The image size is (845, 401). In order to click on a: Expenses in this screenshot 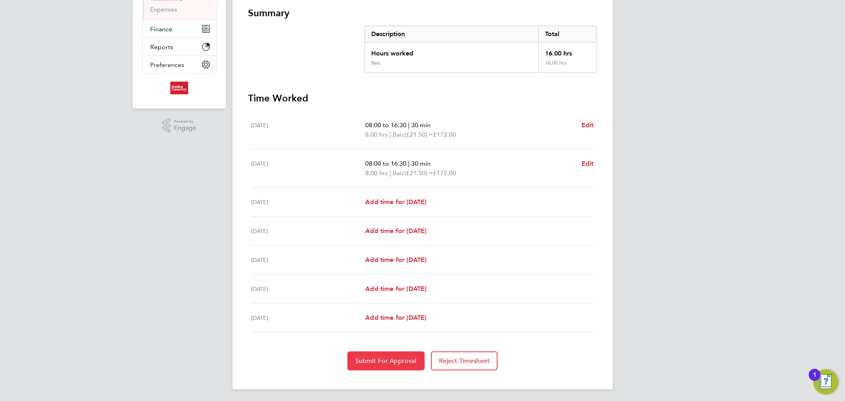, I will do `click(164, 9)`.